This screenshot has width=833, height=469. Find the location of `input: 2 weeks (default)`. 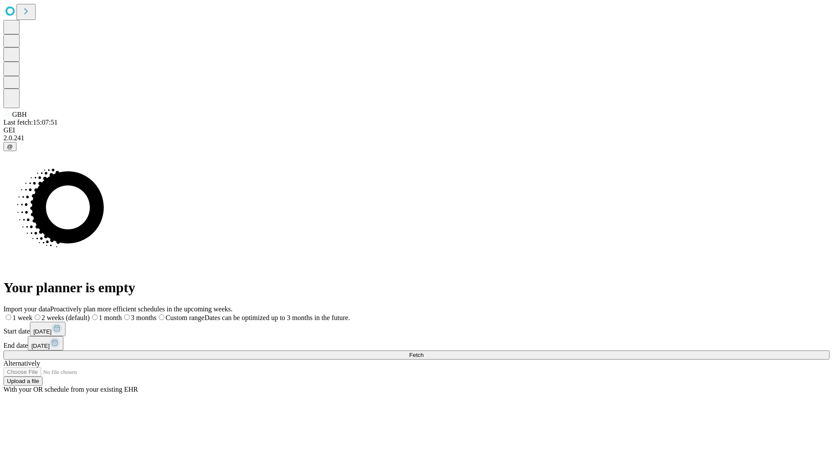

input: 2 weeks (default) is located at coordinates (37, 317).